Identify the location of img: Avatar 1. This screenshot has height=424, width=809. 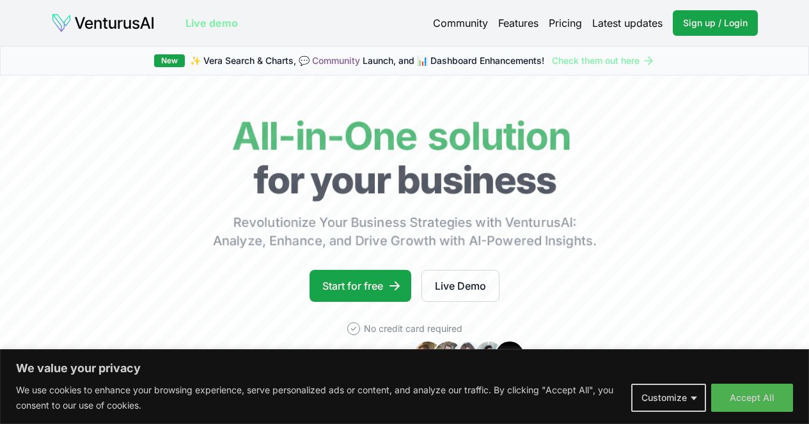
(428, 356).